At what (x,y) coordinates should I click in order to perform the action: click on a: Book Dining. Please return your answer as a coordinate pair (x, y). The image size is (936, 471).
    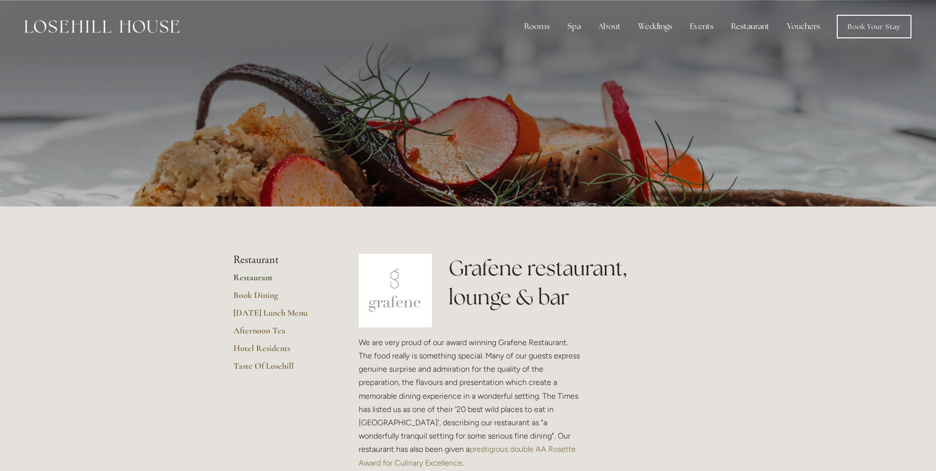
    Looking at the image, I should click on (280, 298).